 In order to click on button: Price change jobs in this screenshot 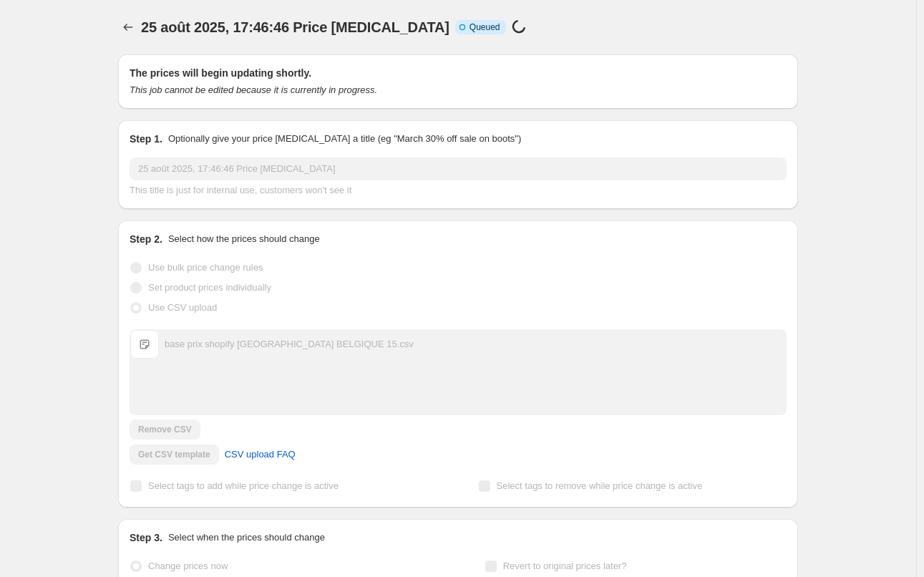, I will do `click(128, 27)`.